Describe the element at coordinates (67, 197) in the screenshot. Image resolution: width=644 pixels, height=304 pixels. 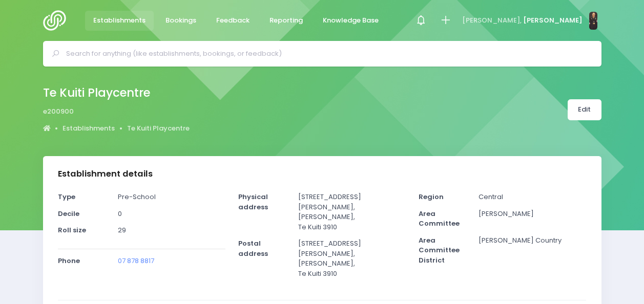
I see `strong: Type` at that location.